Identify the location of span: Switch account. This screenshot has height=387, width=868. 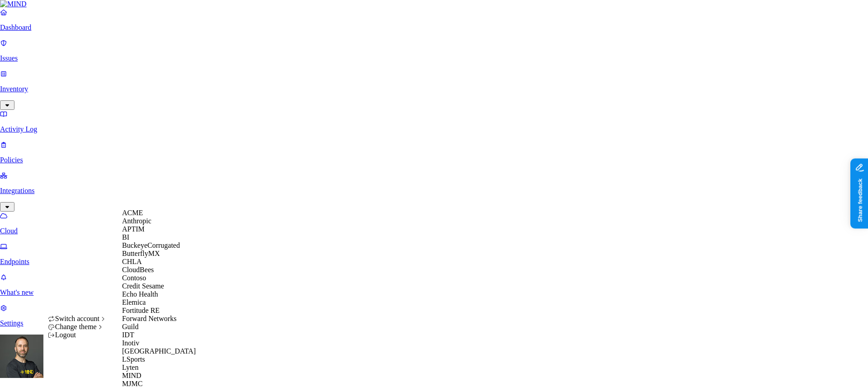
(77, 318).